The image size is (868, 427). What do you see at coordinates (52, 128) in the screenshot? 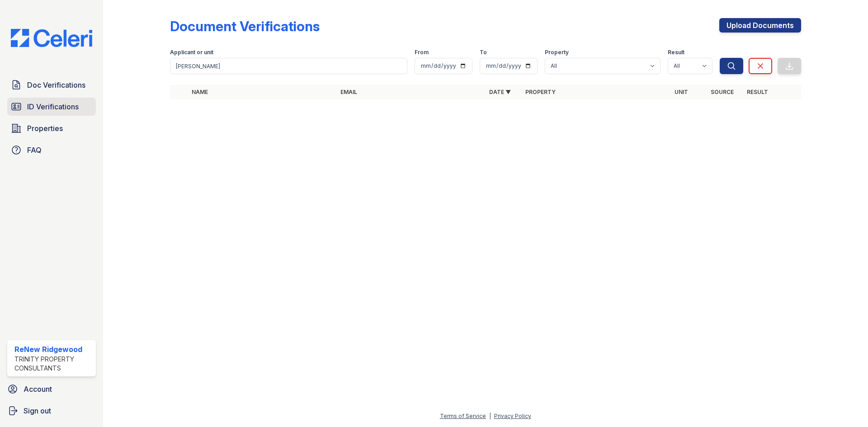
I see `a: Properties` at bounding box center [52, 128].